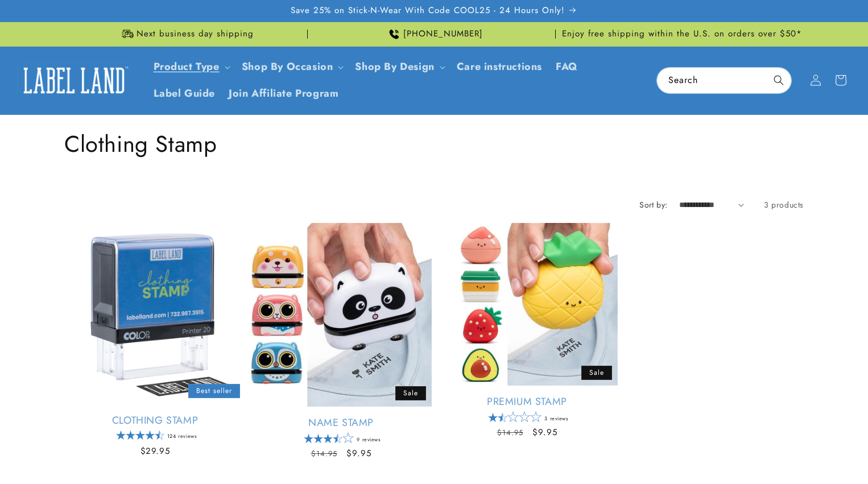  I want to click on summary: Shop By Design, so click(399, 67).